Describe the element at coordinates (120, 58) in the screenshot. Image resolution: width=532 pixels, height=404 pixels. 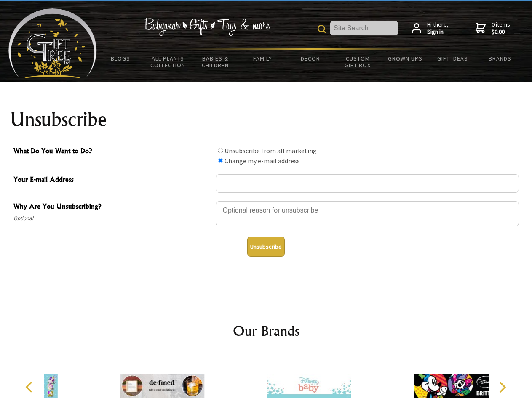
I see `a: BLOGS` at that location.